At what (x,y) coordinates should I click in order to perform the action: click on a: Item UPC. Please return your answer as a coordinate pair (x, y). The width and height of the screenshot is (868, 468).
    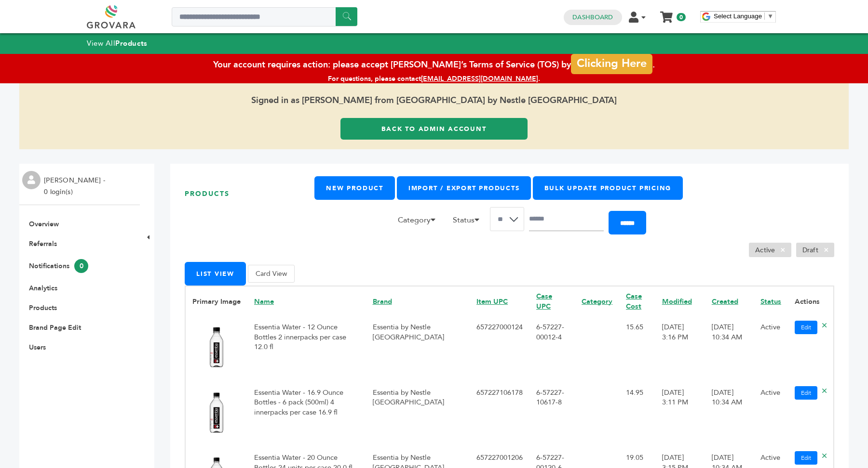
    Looking at the image, I should click on (491, 301).